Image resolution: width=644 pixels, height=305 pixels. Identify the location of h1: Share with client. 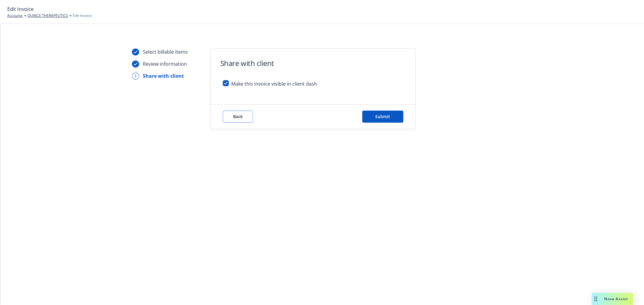
(247, 63).